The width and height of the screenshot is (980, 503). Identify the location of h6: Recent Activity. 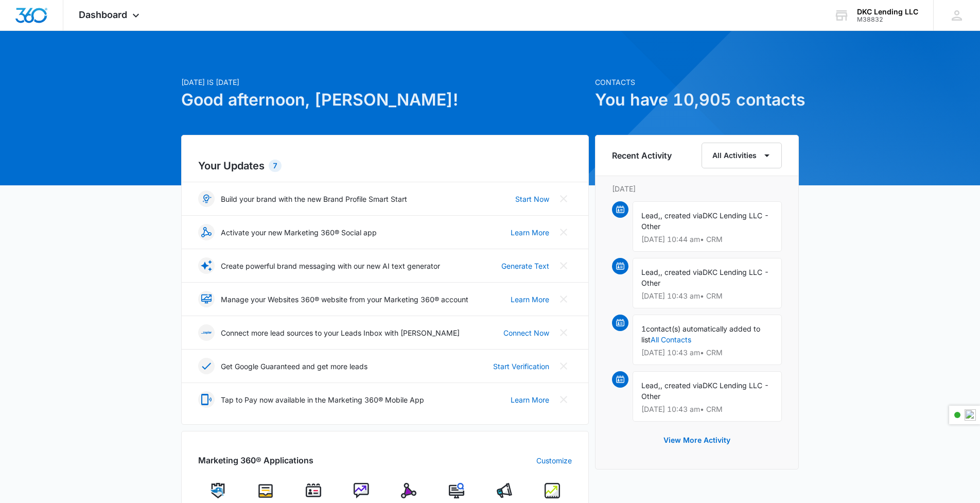
(642, 156).